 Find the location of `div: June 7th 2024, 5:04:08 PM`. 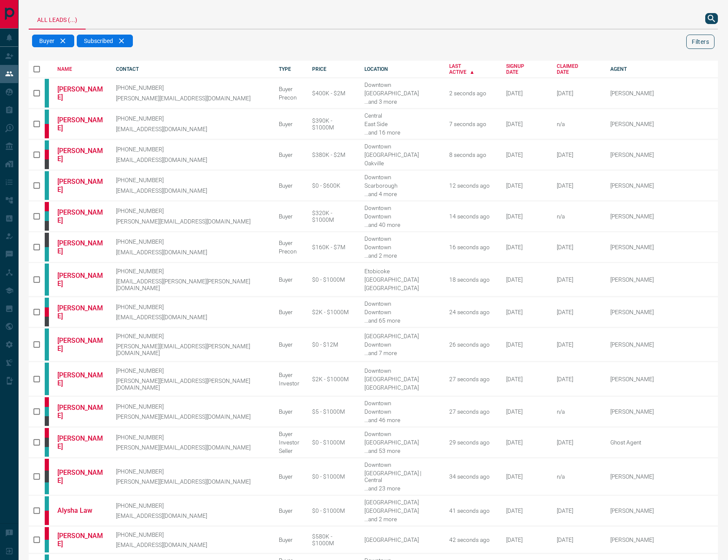

div: June 7th 2024, 5:04:08 PM is located at coordinates (525, 185).